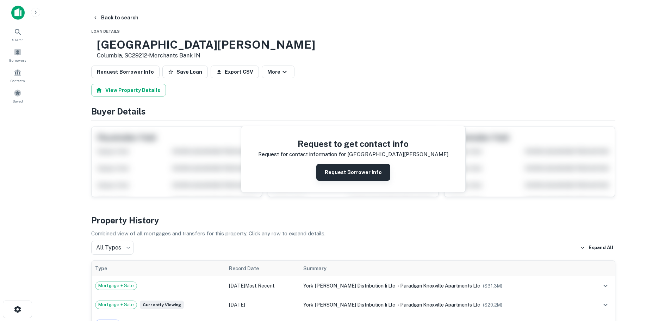 This screenshot has width=671, height=321. What do you see at coordinates (654, 282) in the screenshot?
I see `div: Chat Widget` at bounding box center [654, 282].